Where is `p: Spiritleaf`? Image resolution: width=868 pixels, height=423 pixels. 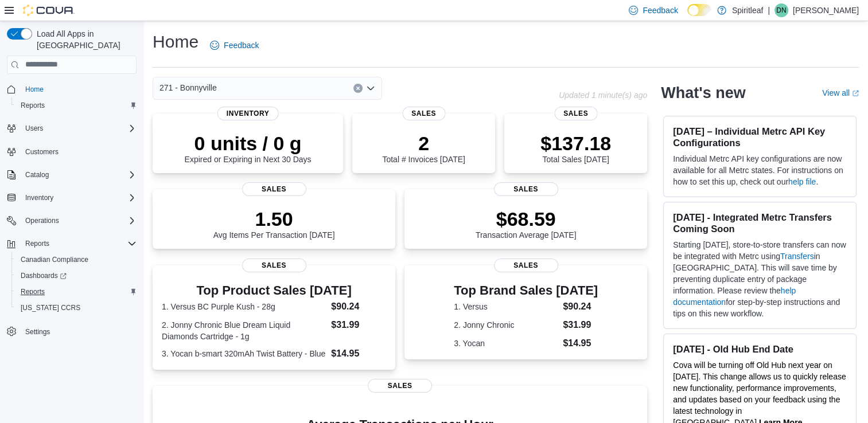 p: Spiritleaf is located at coordinates (748, 10).